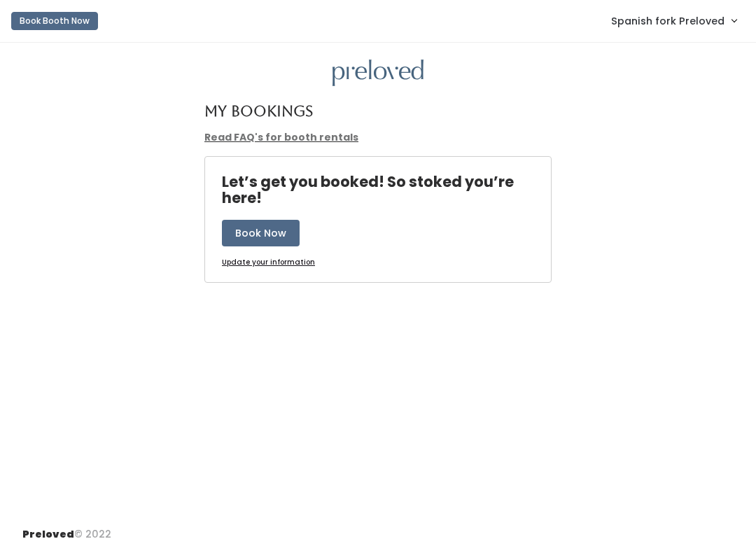  Describe the element at coordinates (55, 21) in the screenshot. I see `a: Book Booth Now` at that location.